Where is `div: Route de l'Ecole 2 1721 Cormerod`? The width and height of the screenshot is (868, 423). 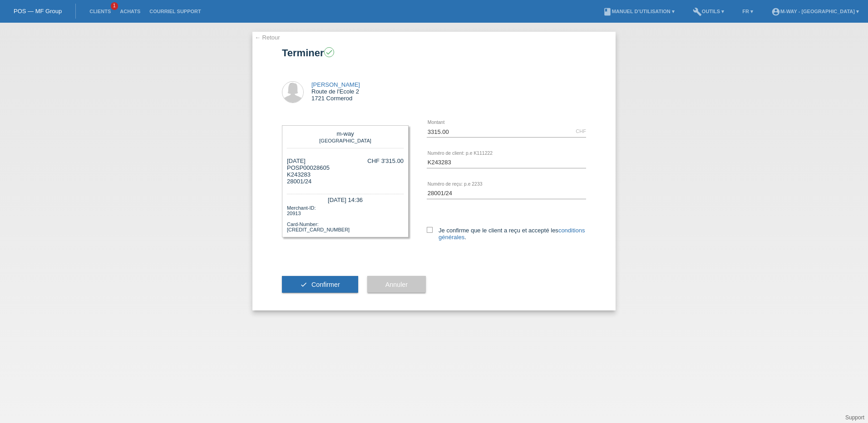
div: Route de l'Ecole 2 1721 Cormerod is located at coordinates (335, 91).